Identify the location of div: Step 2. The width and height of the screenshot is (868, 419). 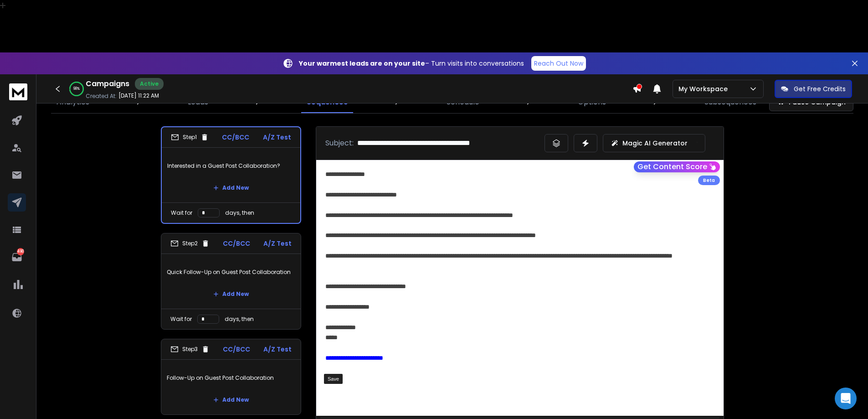
(190, 243).